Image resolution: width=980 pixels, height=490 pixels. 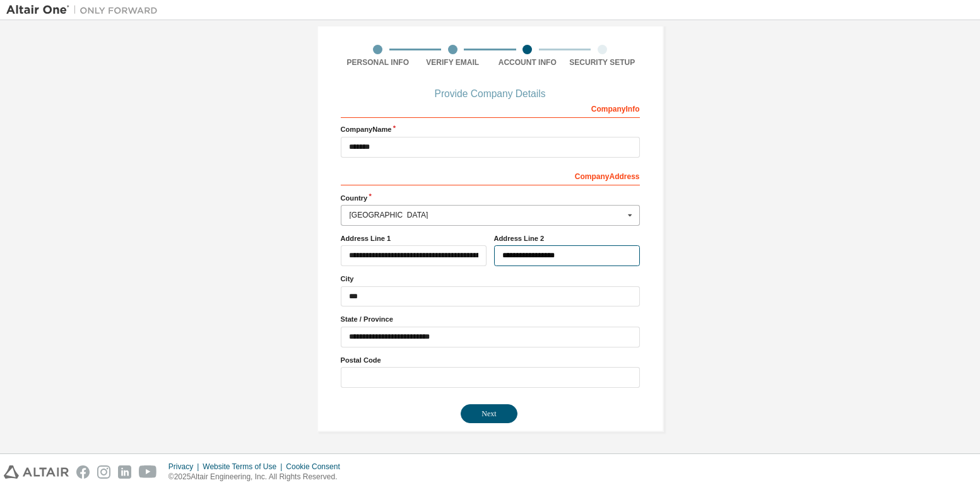 I want to click on img: linkedin.svg, so click(x=125, y=472).